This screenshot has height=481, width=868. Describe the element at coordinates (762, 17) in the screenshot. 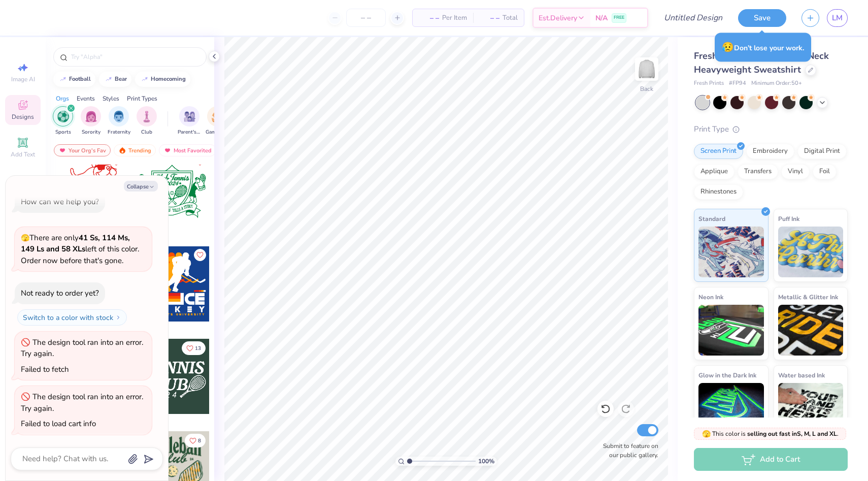

I see `button: Save` at that location.